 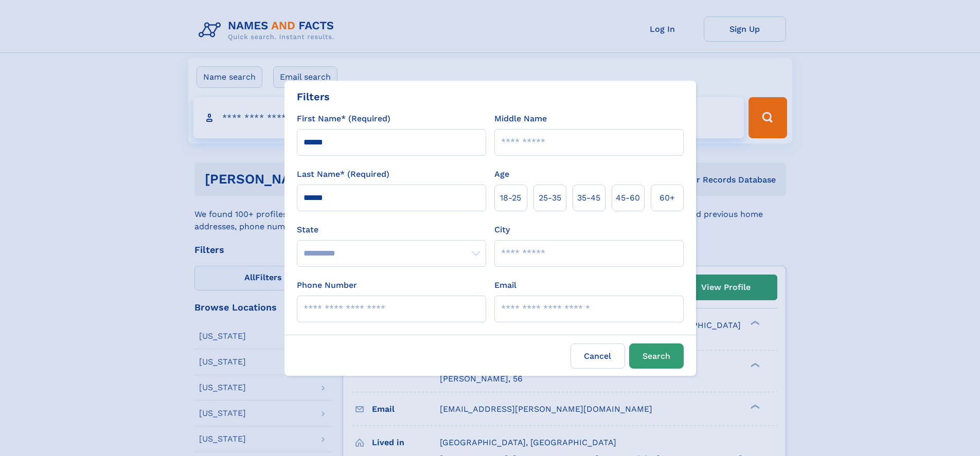 What do you see at coordinates (502, 230) in the screenshot?
I see `label: City` at bounding box center [502, 230].